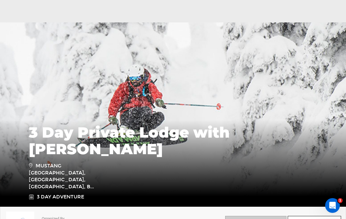  What do you see at coordinates (340, 200) in the screenshot?
I see `span: 1` at bounding box center [340, 200].